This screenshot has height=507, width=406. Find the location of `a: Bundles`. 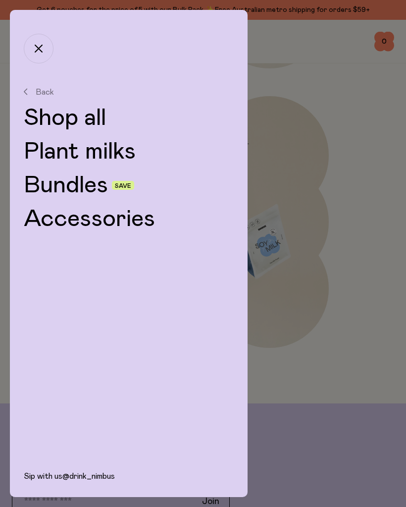

a: Bundles is located at coordinates (66, 185).